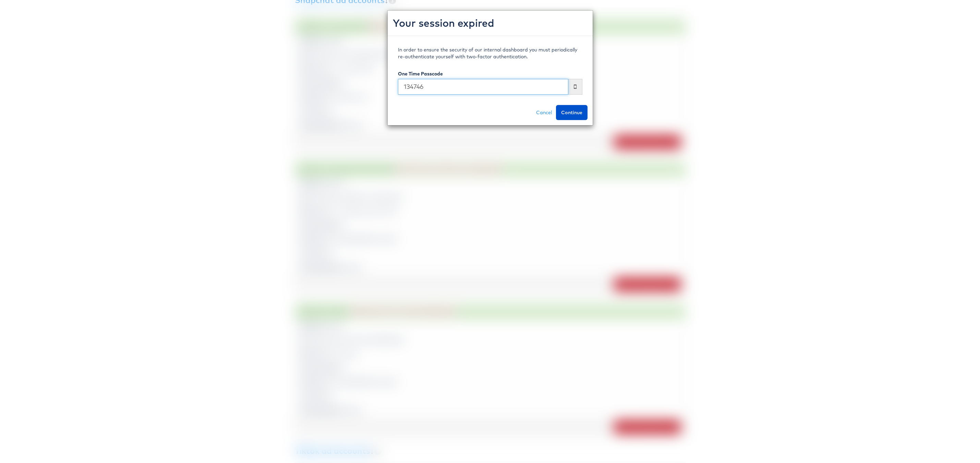  What do you see at coordinates (420, 74) in the screenshot?
I see `label: One Time Passcode` at bounding box center [420, 74].